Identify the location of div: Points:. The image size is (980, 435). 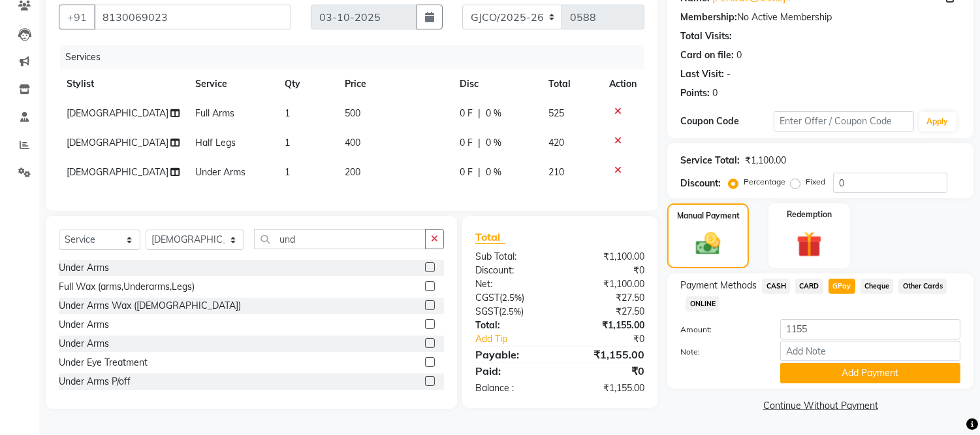
(695, 93).